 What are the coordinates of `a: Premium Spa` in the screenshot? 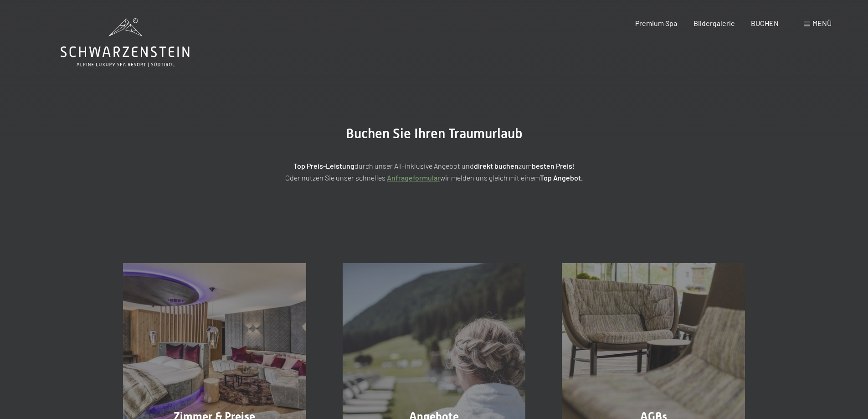 It's located at (656, 23).